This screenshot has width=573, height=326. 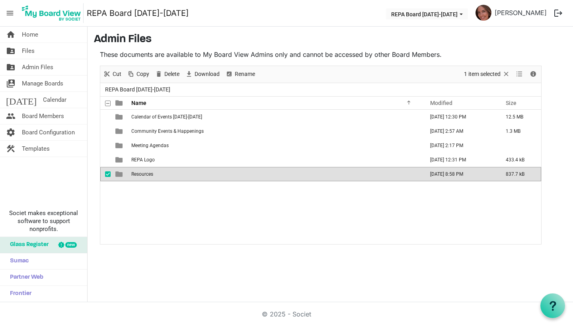 What do you see at coordinates (172, 74) in the screenshot?
I see `span: Delete` at bounding box center [172, 74].